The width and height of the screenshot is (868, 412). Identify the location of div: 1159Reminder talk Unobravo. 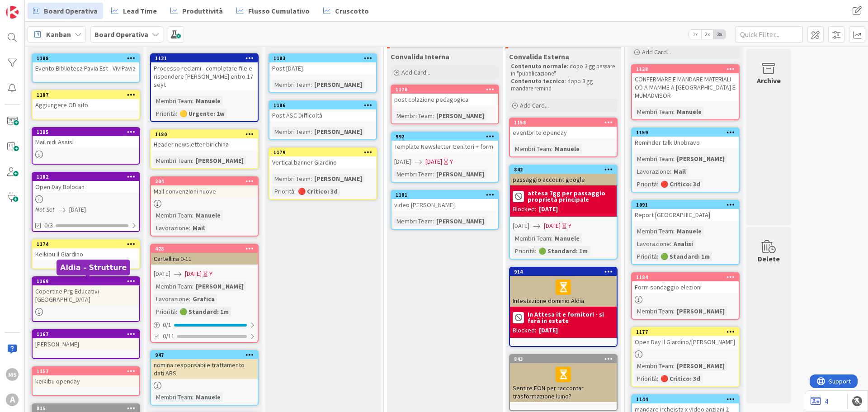
(686, 138).